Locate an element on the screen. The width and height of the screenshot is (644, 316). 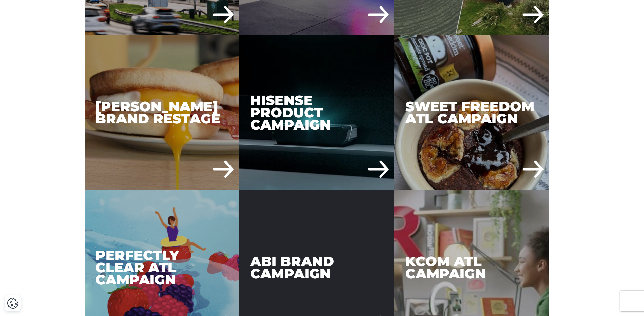
div: Hisense Product Campaign is located at coordinates (317, 112).